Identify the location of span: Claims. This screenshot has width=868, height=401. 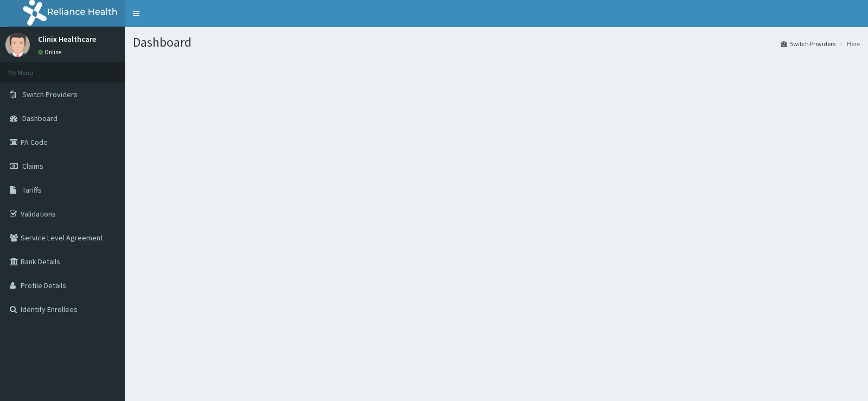
(33, 166).